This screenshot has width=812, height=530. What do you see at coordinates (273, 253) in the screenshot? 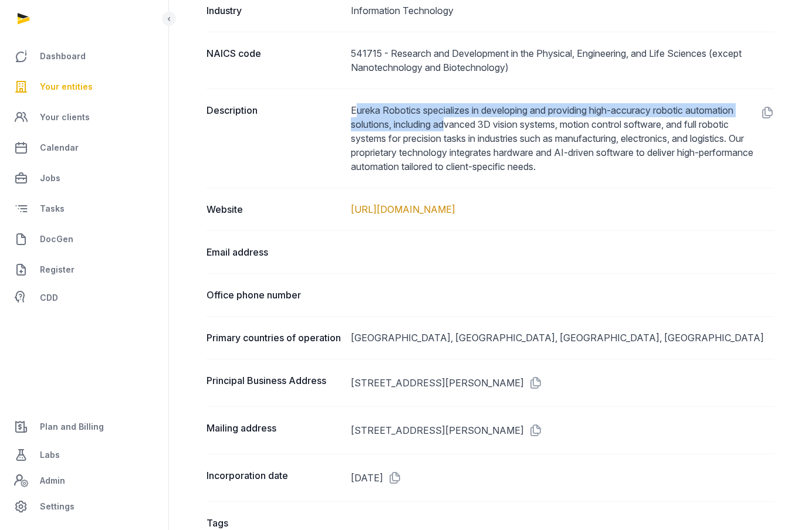
I see `dt: Email address` at bounding box center [273, 253].